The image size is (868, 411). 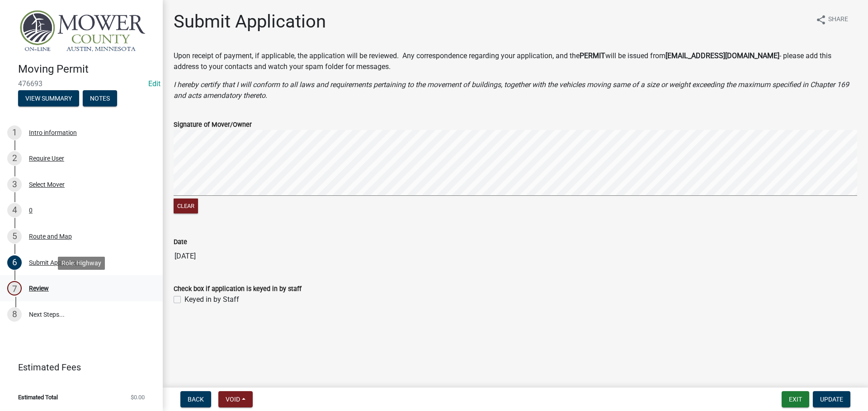 I want to click on label: Date, so click(x=180, y=242).